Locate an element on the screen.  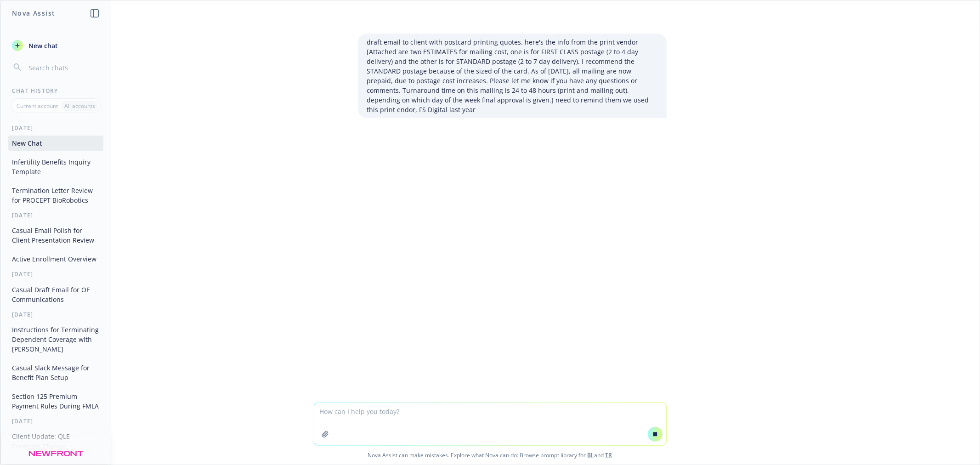
button: Termination Letter Review for PROCEPT BioRobotics is located at coordinates (55, 195).